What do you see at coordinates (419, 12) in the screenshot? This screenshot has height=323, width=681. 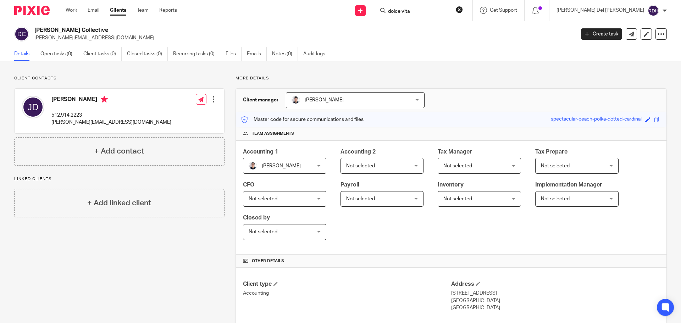 I see `input: Search` at bounding box center [419, 12].